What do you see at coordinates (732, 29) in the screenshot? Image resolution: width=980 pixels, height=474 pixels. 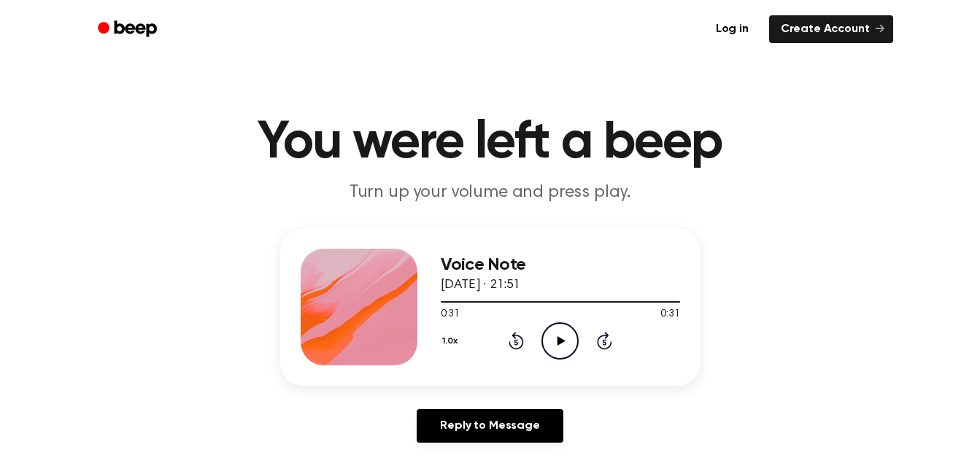 I see `a: Log in` at bounding box center [732, 29].